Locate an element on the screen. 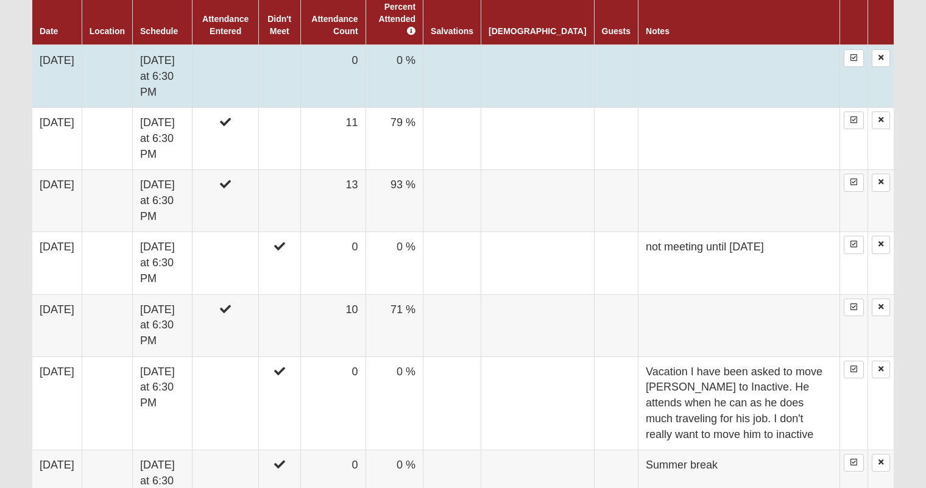 The image size is (926, 488). a: Percent Attended is located at coordinates (396, 19).